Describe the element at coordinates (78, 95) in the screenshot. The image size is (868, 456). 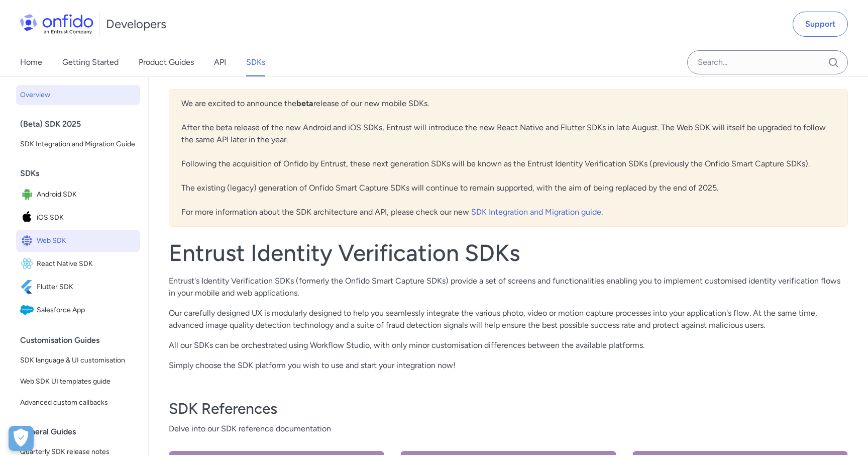
I see `a: Overview` at that location.